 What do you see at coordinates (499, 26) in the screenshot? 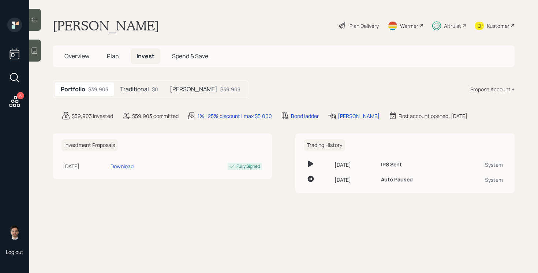
I see `div: Kustomer` at bounding box center [499, 26].